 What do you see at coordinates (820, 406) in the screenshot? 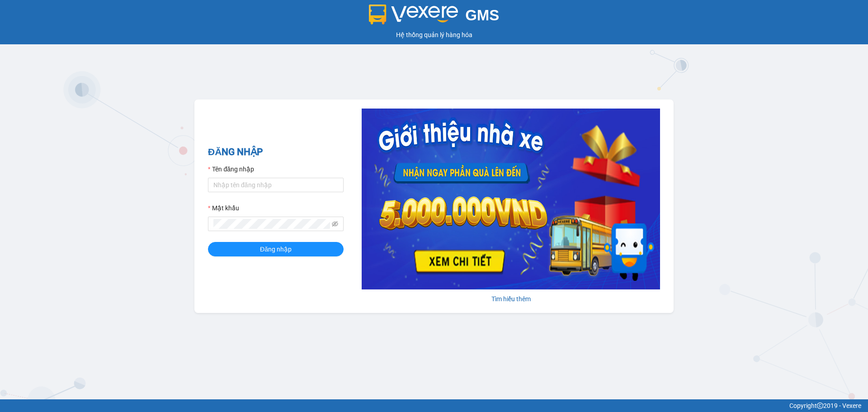
I see `span: copyright` at bounding box center [820, 406].